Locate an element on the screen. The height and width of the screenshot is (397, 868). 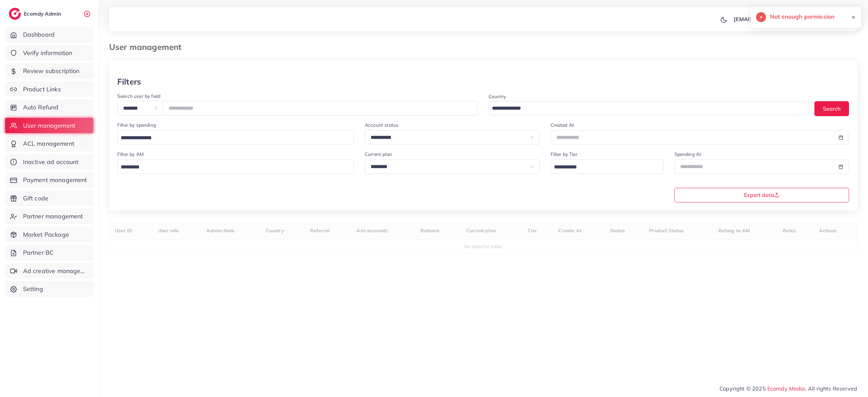
a: Verify information is located at coordinates (49, 53).